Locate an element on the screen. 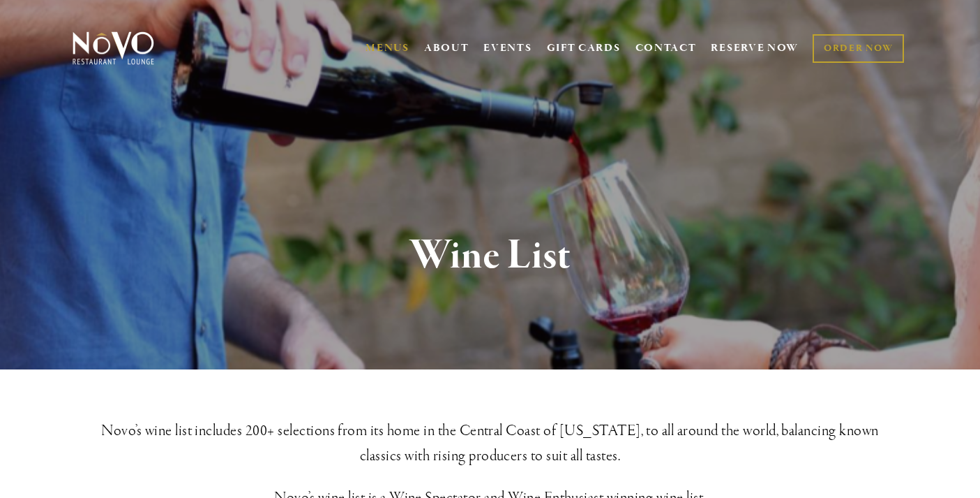 Image resolution: width=980 pixels, height=498 pixels. a: GIFT CARDS is located at coordinates (584, 48).